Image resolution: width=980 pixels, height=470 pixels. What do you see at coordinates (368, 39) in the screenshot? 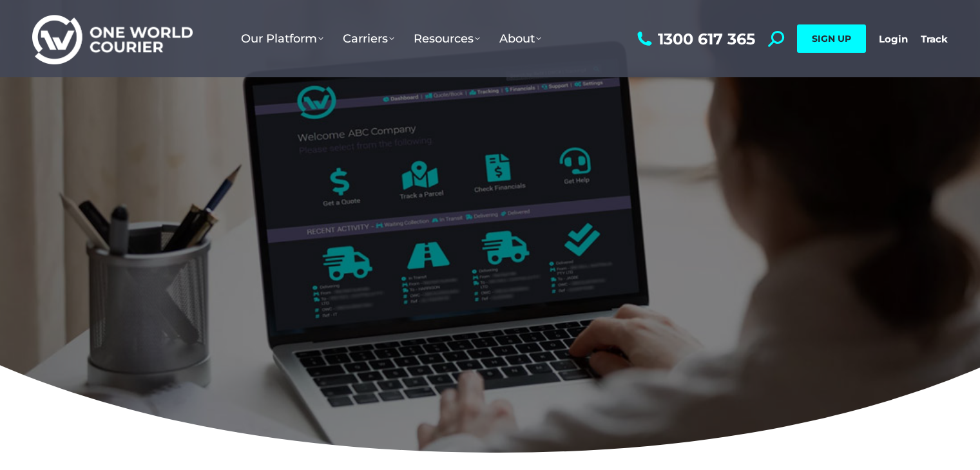
I see `a: Carriers` at bounding box center [368, 39].